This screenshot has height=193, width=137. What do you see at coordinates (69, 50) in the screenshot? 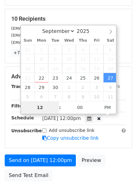
I see `span: September 3, 2025` at bounding box center [69, 50].